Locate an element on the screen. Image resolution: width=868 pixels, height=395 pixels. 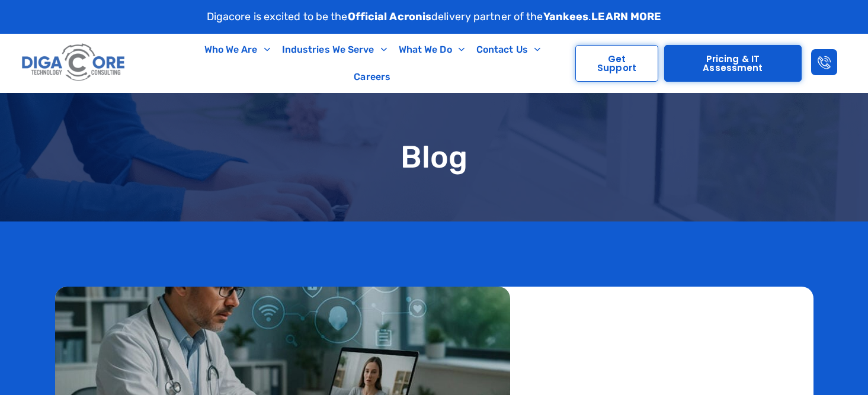
a: Industries We Serve is located at coordinates (334, 50).